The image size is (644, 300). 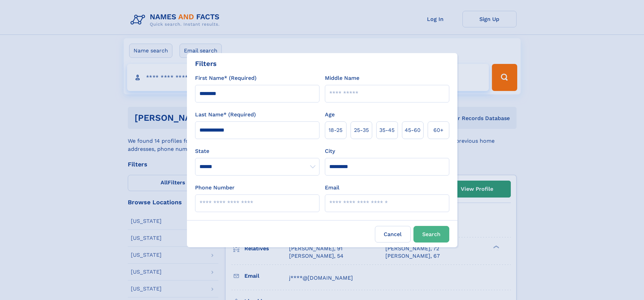 What do you see at coordinates (330, 152) in the screenshot?
I see `label: City` at bounding box center [330, 152].